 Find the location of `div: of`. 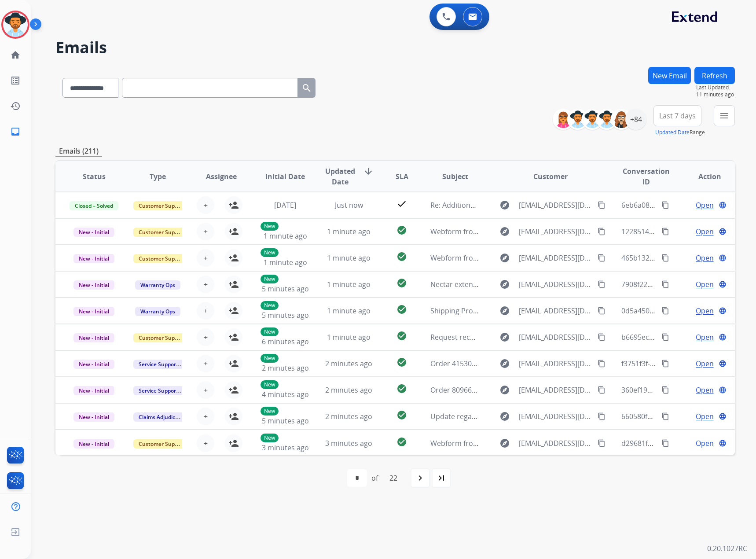

div: of is located at coordinates (374, 478).